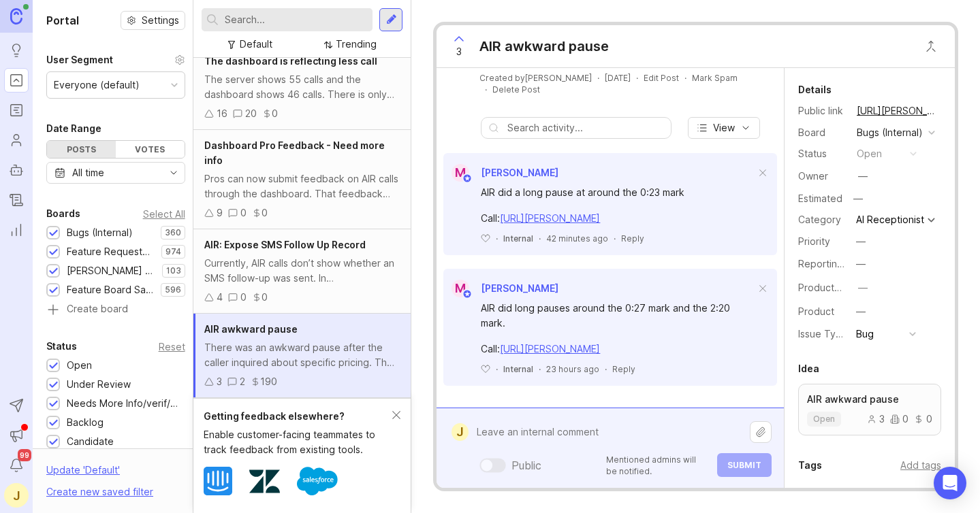 The height and width of the screenshot is (513, 980). What do you see at coordinates (661, 78) in the screenshot?
I see `div: Edit Post` at bounding box center [661, 78].